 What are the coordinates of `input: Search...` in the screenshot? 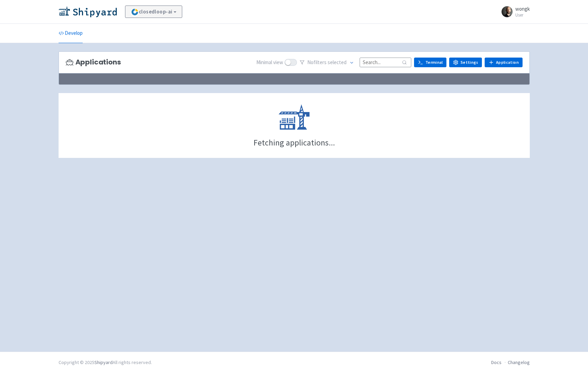 It's located at (386, 62).